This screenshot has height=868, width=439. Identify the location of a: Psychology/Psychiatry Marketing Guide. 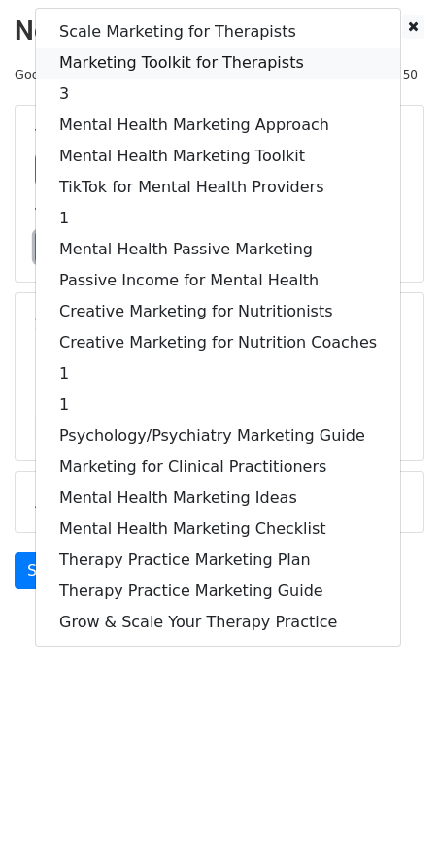
(218, 436).